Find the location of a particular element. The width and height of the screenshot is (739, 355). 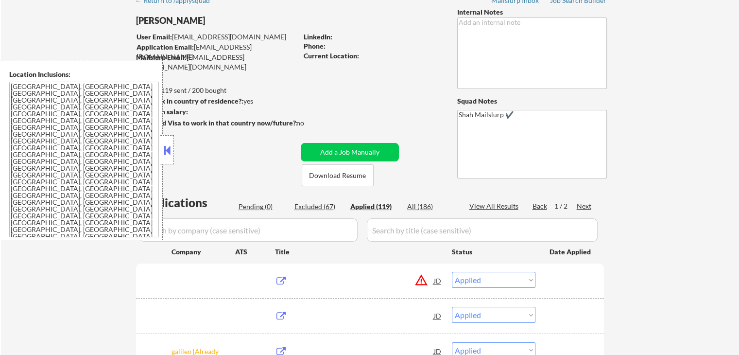

div: Applications is located at coordinates (187, 203).